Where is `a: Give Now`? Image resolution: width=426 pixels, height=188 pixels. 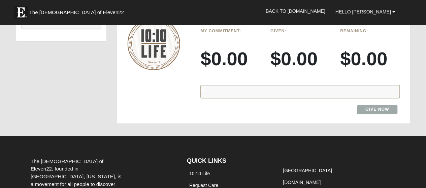
a: Give Now is located at coordinates (378, 110).